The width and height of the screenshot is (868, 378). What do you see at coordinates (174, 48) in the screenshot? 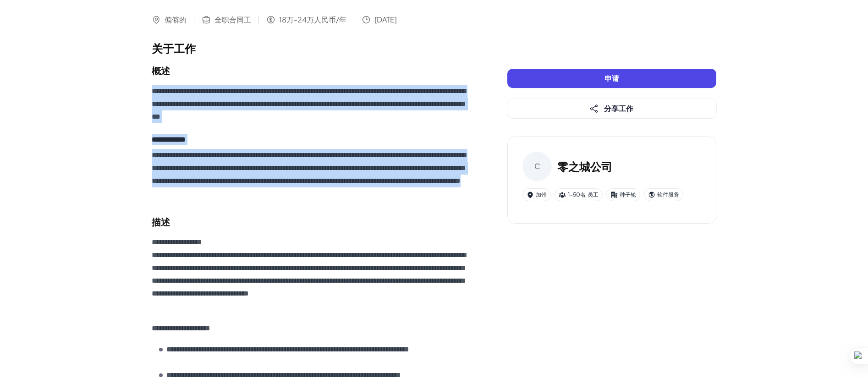
I see `font: 关于工作` at bounding box center [174, 48].